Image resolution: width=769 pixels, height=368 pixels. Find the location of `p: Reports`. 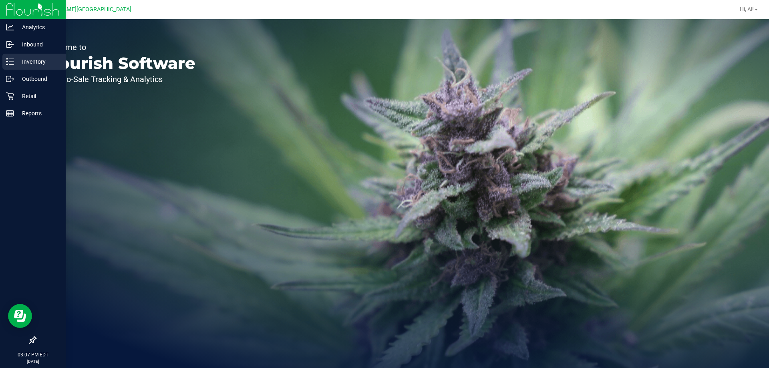

p: Reports is located at coordinates (38, 113).